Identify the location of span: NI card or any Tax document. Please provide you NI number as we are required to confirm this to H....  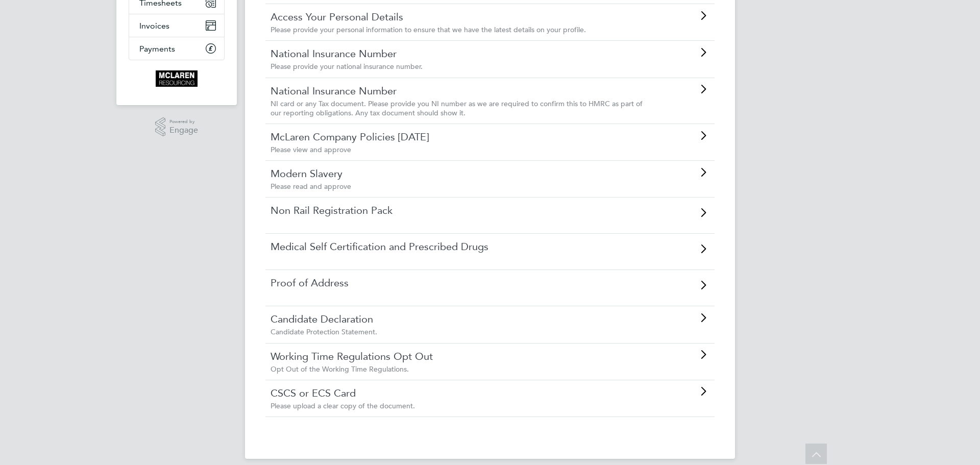
(456, 108).